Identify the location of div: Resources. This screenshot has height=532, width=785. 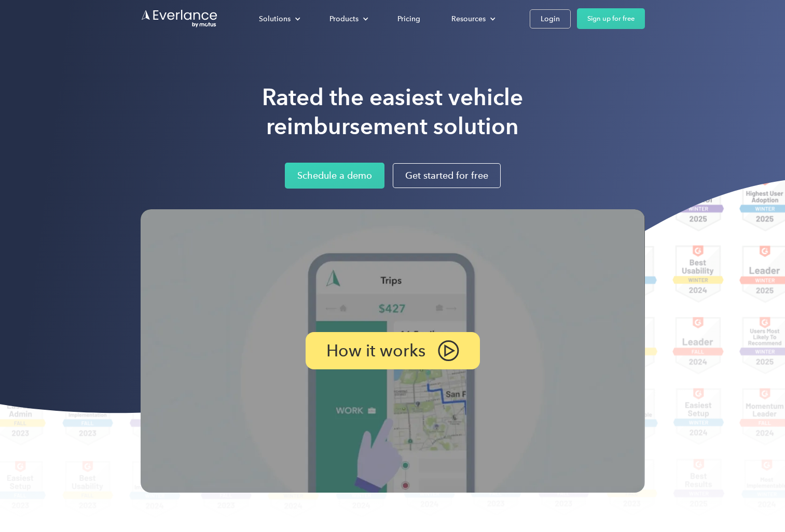
(468, 18).